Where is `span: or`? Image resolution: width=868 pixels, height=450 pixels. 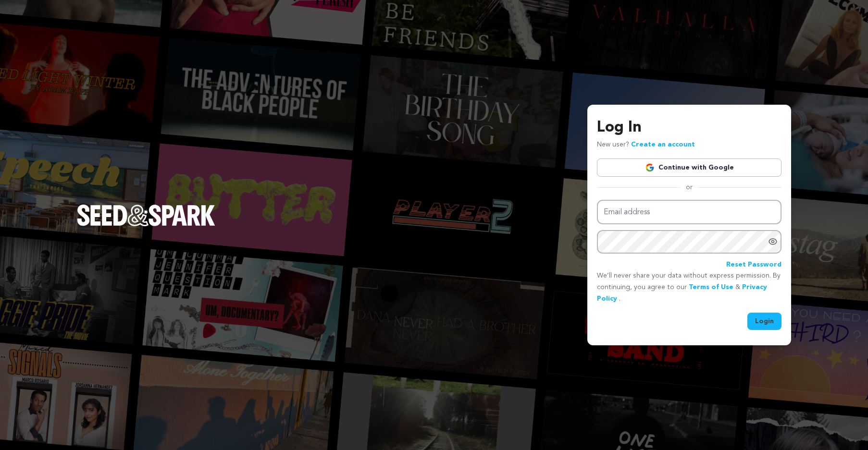 span: or is located at coordinates (689, 187).